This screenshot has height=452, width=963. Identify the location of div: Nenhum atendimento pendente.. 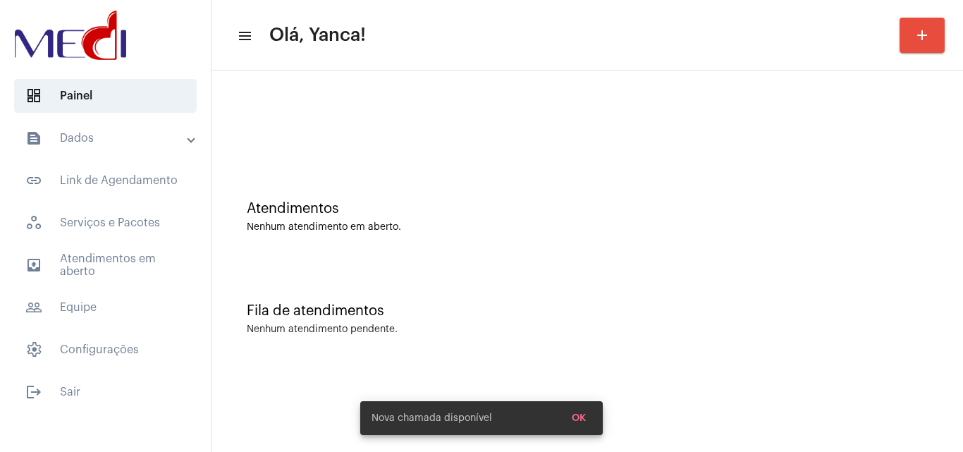
(322, 329).